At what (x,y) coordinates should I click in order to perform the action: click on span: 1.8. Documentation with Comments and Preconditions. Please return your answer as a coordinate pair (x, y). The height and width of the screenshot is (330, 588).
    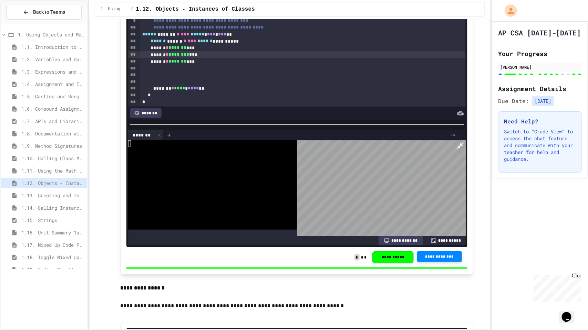
    Looking at the image, I should click on (53, 134).